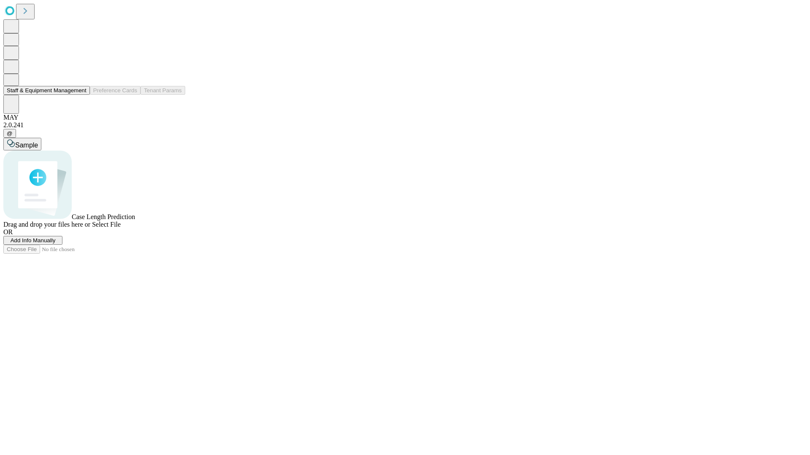 Image resolution: width=810 pixels, height=455 pixels. I want to click on button: Sample, so click(22, 144).